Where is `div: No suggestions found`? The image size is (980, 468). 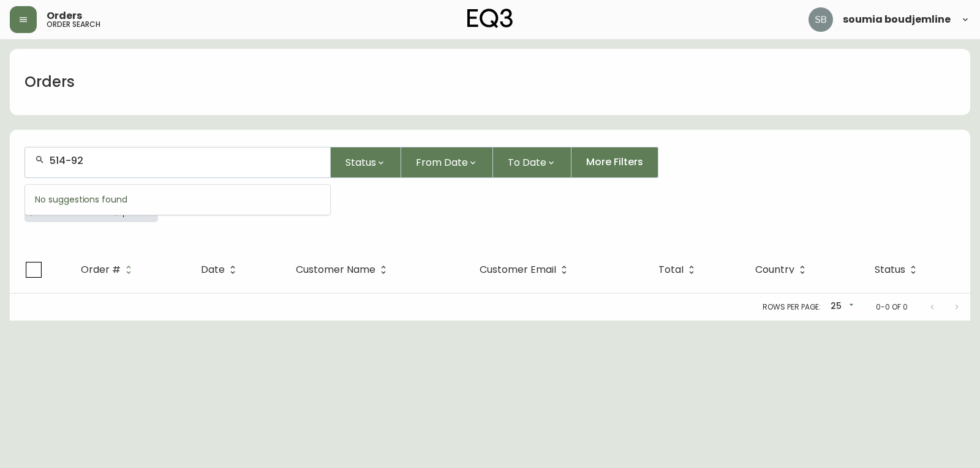
div: No suggestions found is located at coordinates (178, 200).